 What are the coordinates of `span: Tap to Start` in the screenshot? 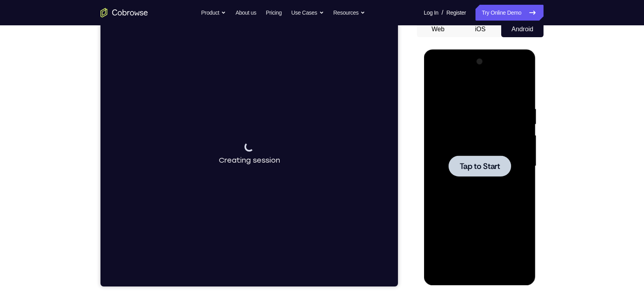 It's located at (56, 117).